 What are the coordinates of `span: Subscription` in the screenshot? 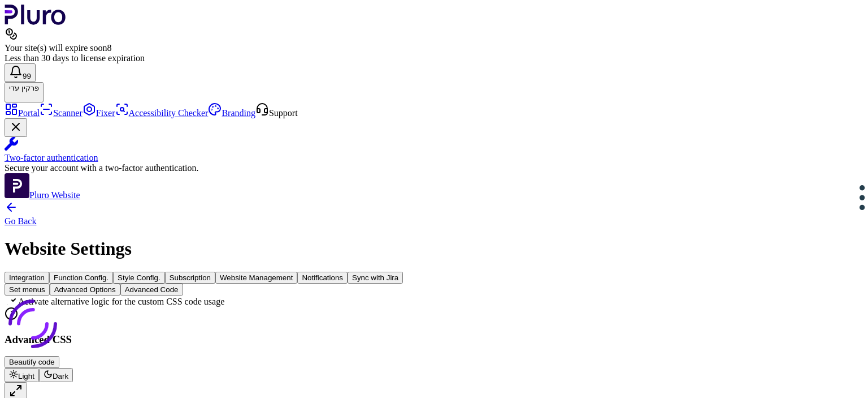 It's located at (190, 277).